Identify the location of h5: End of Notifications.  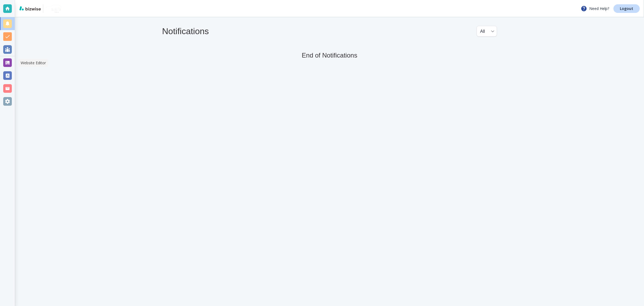
(330, 55).